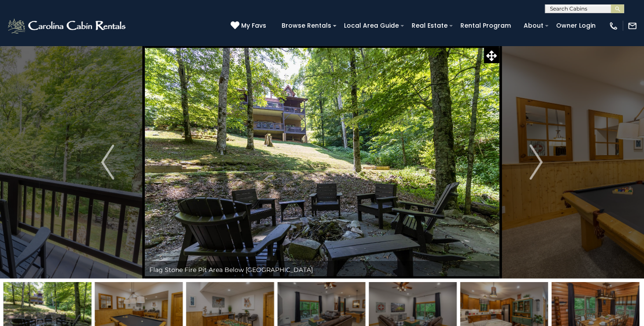  I want to click on button: Next, so click(536, 162).